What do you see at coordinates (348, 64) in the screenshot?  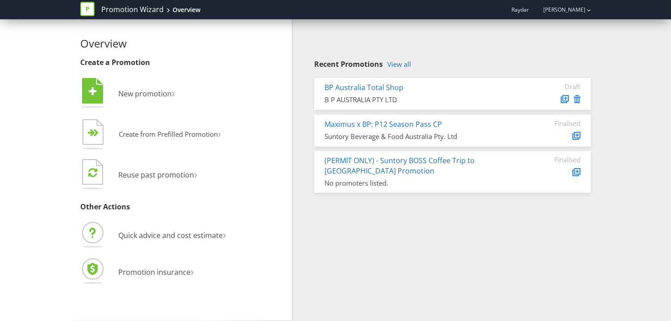 I see `span: Recent Promotions` at bounding box center [348, 64].